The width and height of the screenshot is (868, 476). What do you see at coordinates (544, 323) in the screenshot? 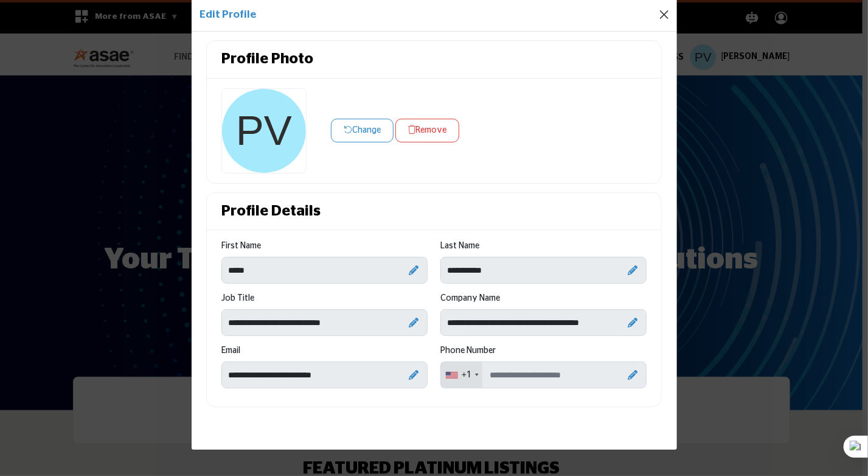
I see `input: Enter Company name` at bounding box center [544, 323].